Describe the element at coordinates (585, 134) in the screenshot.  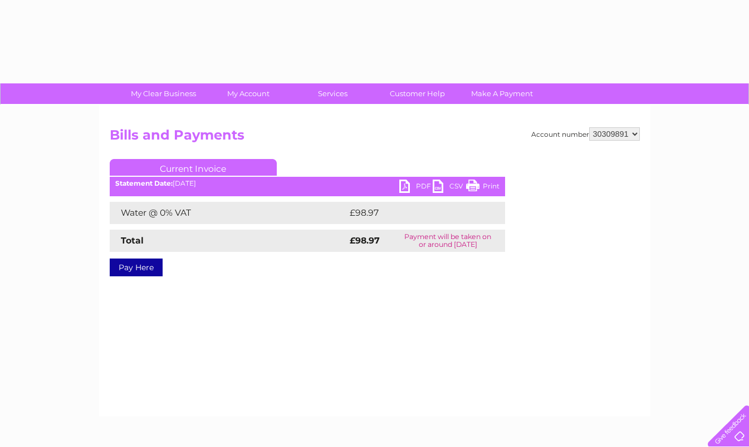
I see `div: Account number` at that location.